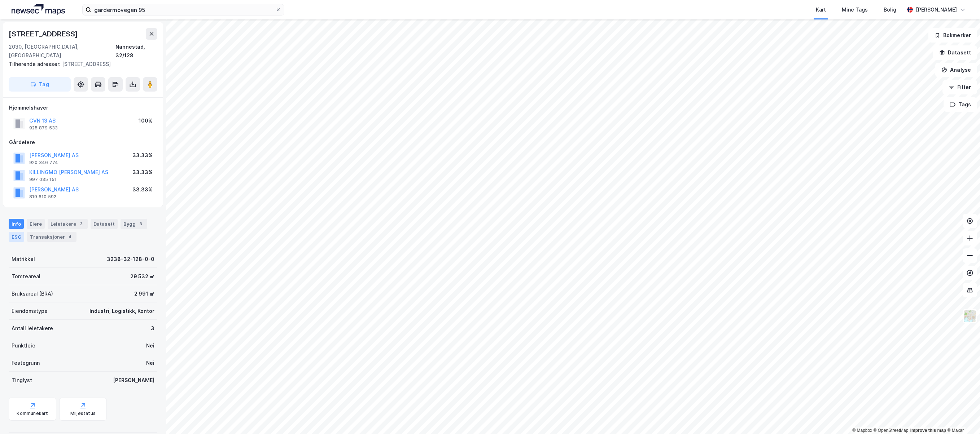 The image size is (980, 434). I want to click on div: Eiere, so click(36, 224).